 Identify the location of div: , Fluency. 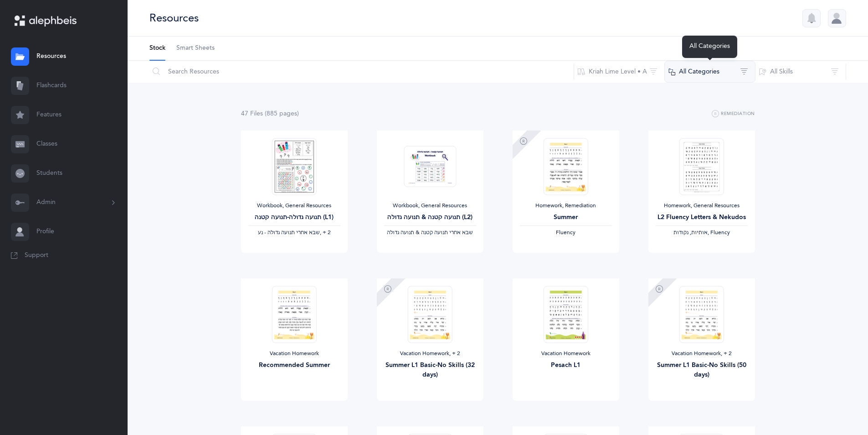
(702, 232).